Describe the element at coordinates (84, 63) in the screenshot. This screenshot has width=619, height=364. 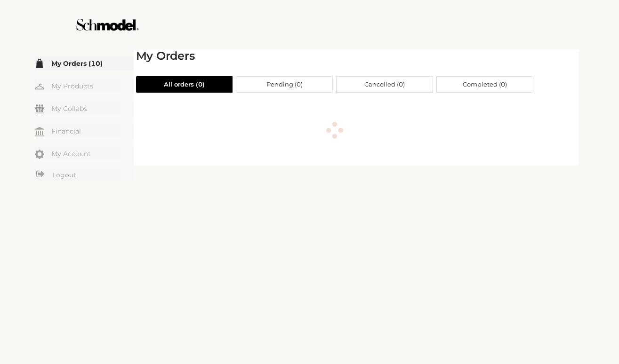
I see `a: My Orders (10)` at that location.